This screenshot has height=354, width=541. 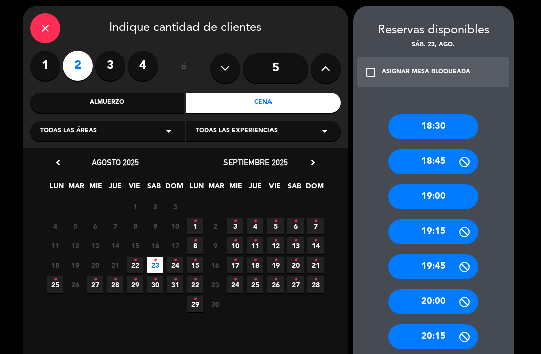 What do you see at coordinates (235, 245) in the screenshot?
I see `span: 10` at bounding box center [235, 245].